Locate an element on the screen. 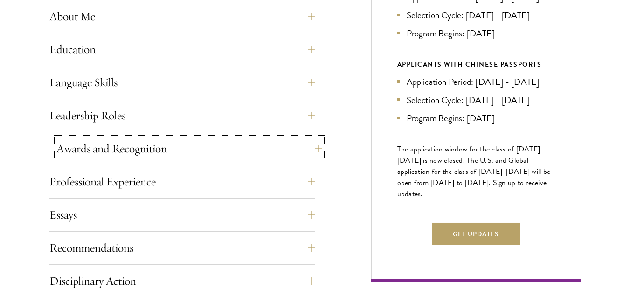  button: Language Skills is located at coordinates (182, 82).